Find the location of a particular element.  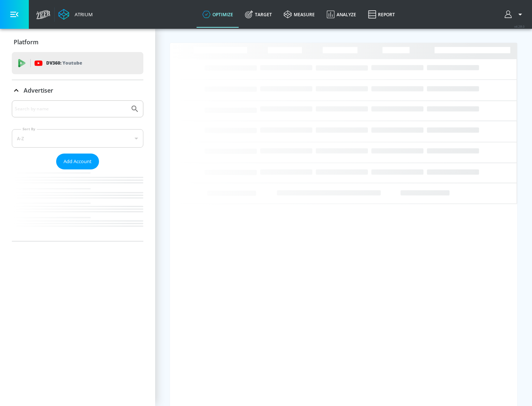

a: Target is located at coordinates (258, 14).